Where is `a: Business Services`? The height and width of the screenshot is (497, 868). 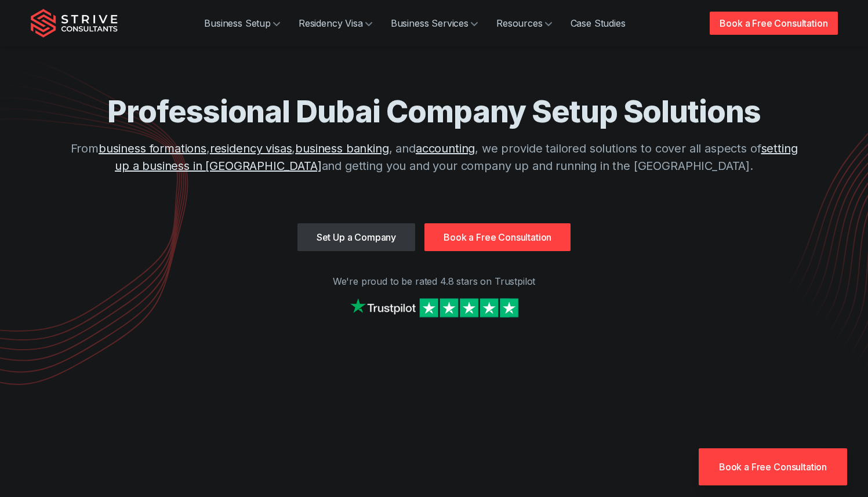 a: Business Services is located at coordinates (434, 23).